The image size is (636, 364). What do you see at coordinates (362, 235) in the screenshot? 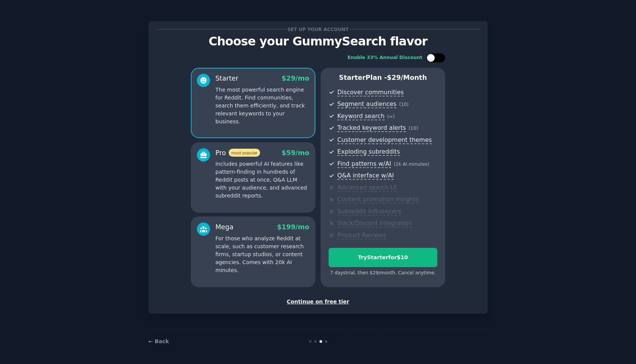
I see `span: Product Reviews` at bounding box center [362, 235].